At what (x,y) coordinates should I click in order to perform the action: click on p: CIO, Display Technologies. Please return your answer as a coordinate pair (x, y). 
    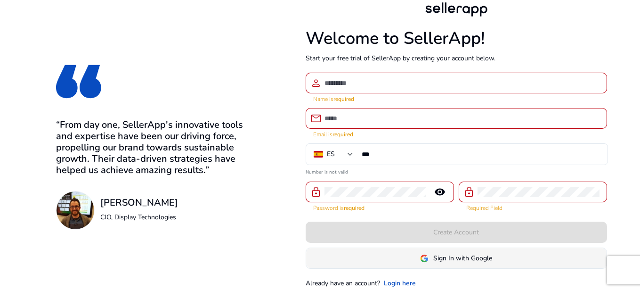
    Looking at the image, I should click on (139, 217).